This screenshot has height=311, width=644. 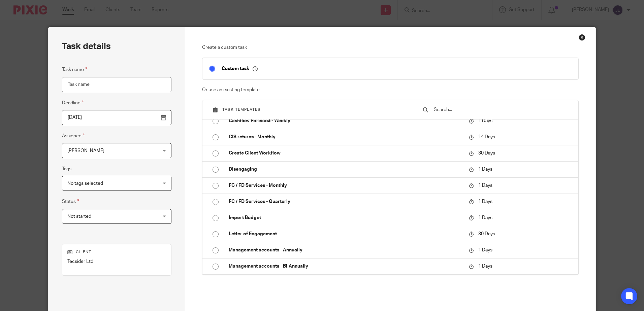 What do you see at coordinates (345, 202) in the screenshot?
I see `p: FC / FD Services - Quarterly` at bounding box center [345, 202].